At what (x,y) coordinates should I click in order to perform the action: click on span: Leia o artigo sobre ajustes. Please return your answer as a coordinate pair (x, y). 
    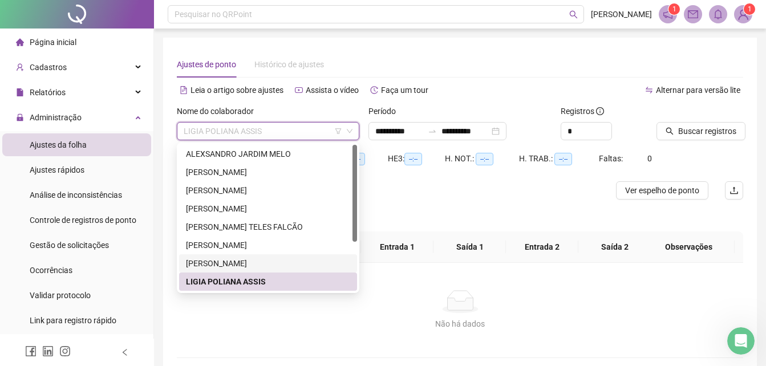
    Looking at the image, I should click on (237, 90).